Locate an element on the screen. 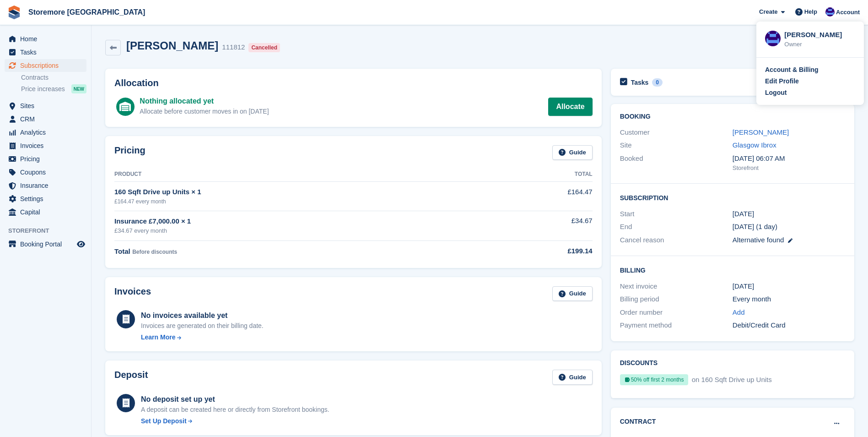 This screenshot has height=437, width=868. a: Glasgow Ibrox is located at coordinates (754, 144).